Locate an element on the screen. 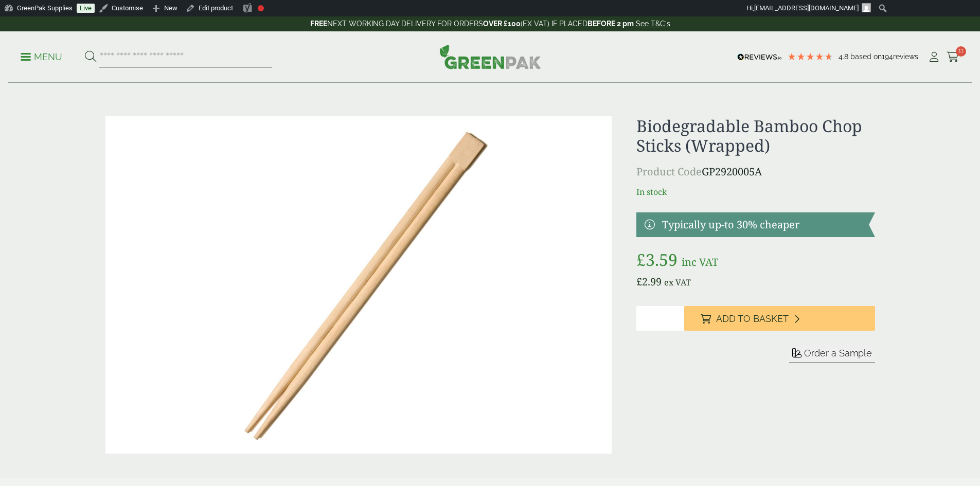 This screenshot has width=980, height=486. a: 11 is located at coordinates (952, 57).